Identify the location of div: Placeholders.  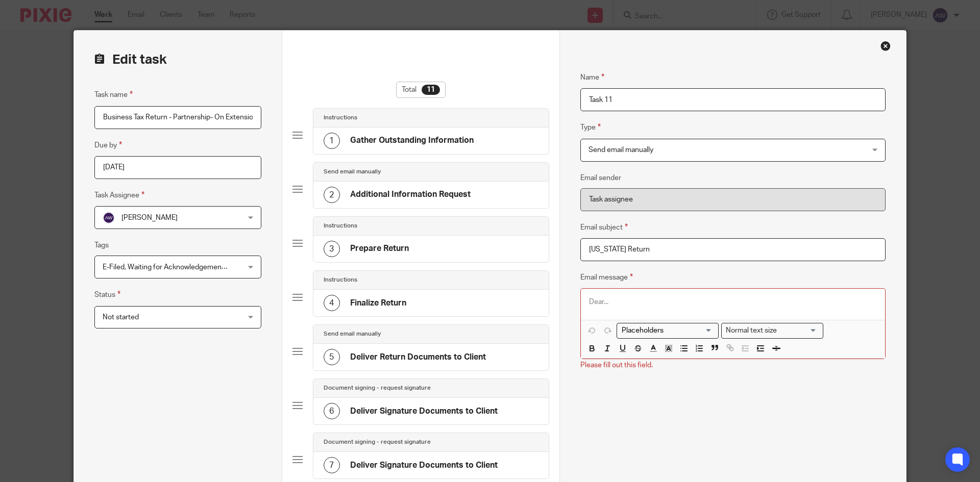
(668, 330).